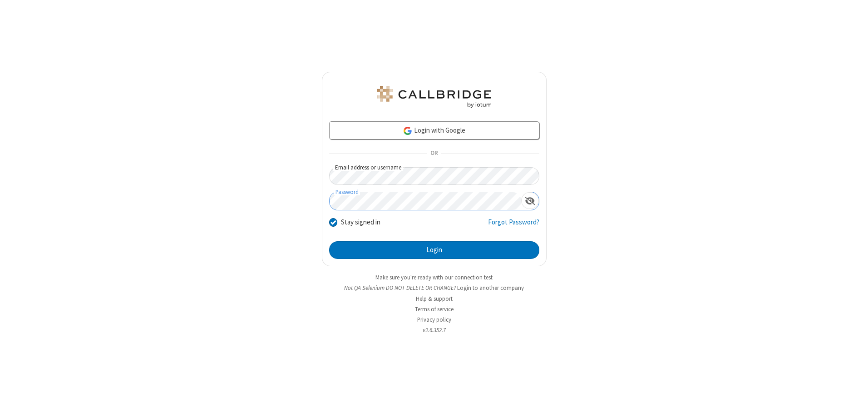  What do you see at coordinates (434, 330) in the screenshot?
I see `li: v2.6.352.7` at bounding box center [434, 330].